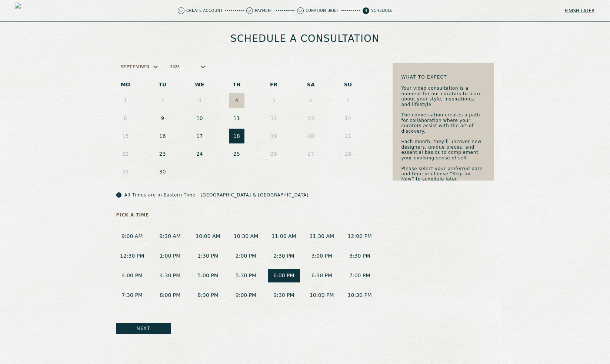 This screenshot has height=364, width=610. Describe the element at coordinates (199, 84) in the screenshot. I see `th: WE` at that location.